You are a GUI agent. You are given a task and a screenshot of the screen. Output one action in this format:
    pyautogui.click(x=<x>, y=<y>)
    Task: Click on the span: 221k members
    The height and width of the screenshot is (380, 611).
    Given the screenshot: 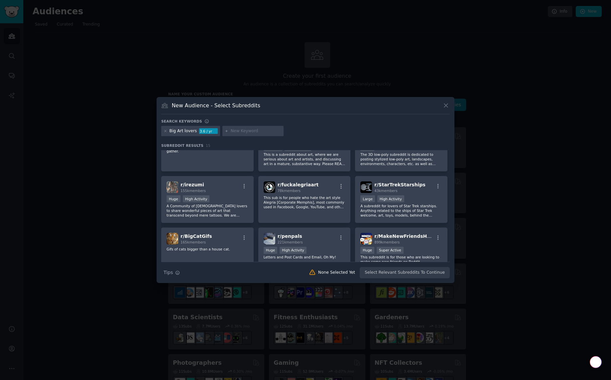 What is the action you would take?
    pyautogui.click(x=290, y=242)
    